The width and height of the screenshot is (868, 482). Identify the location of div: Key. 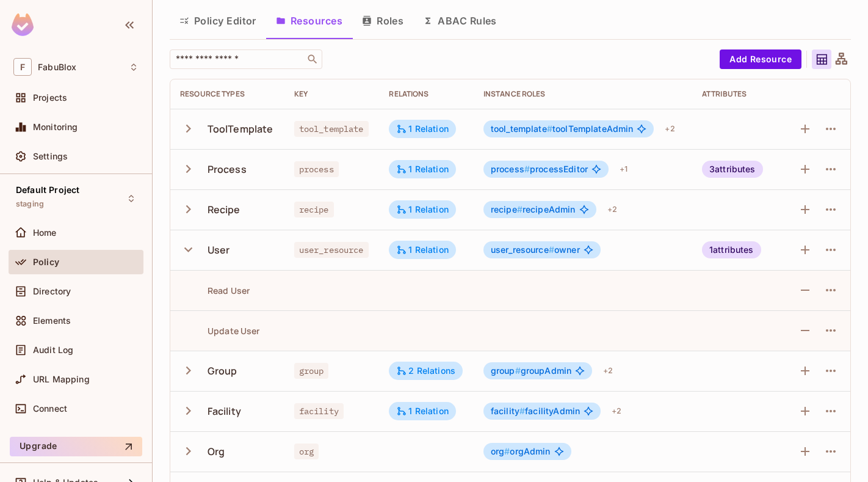
(332, 94).